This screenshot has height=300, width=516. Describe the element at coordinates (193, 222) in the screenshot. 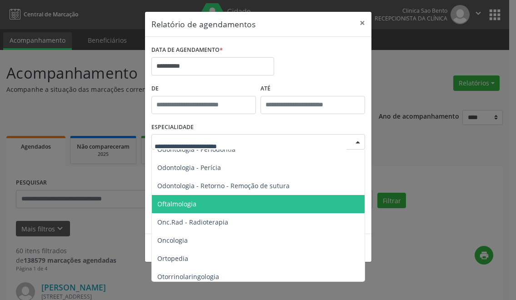

I see `span: Onc.Rad - Radioterapia` at that location.